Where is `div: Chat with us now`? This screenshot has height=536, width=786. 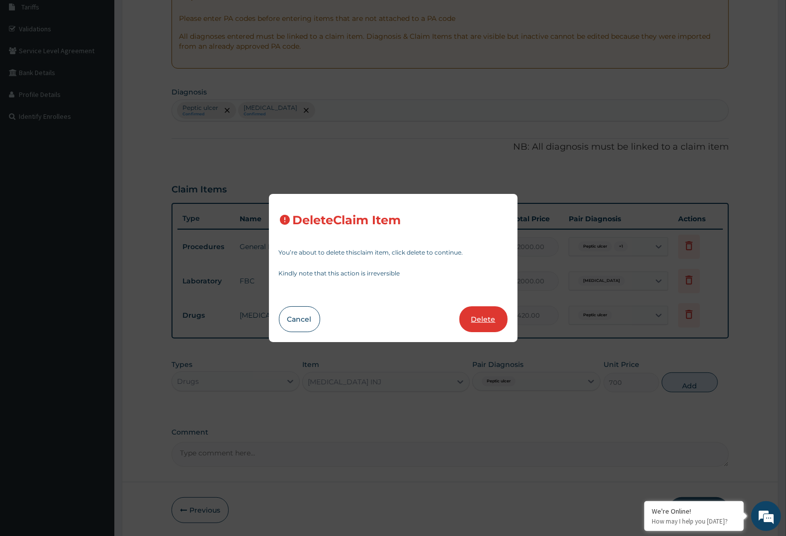
div: Chat with us now is located at coordinates (109, 62).